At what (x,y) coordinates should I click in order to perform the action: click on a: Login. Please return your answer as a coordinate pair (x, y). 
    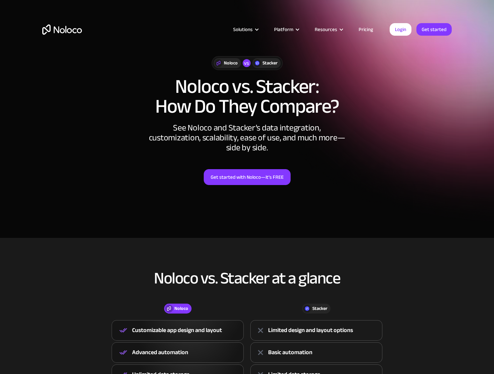
    Looking at the image, I should click on (400, 29).